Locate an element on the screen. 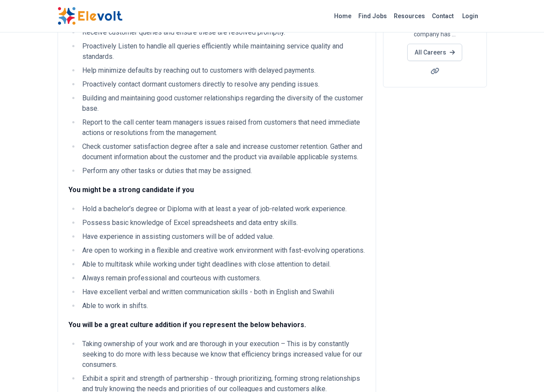  li: Check customer satisfaction degree after a sale and increase customer retention. Gather and docum... is located at coordinates (223, 152).